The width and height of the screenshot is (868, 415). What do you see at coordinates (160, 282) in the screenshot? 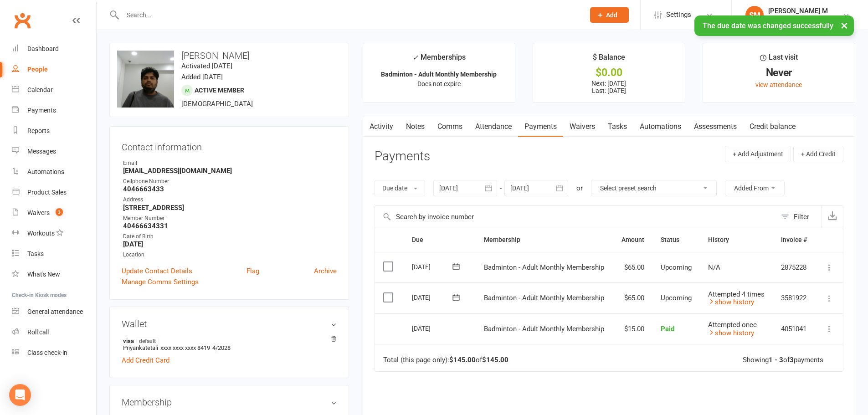
I see `a: Manage Comms Settings` at bounding box center [160, 282].